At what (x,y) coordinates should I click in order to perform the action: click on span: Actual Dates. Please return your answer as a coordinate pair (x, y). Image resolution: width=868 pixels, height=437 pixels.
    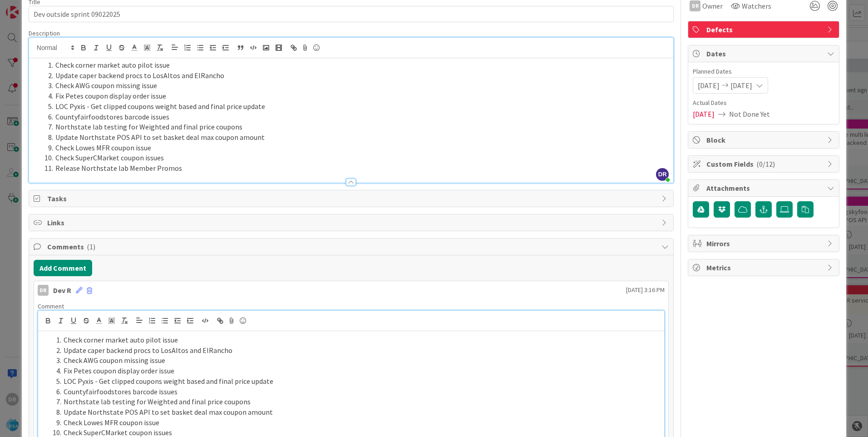
    Looking at the image, I should click on (763, 103).